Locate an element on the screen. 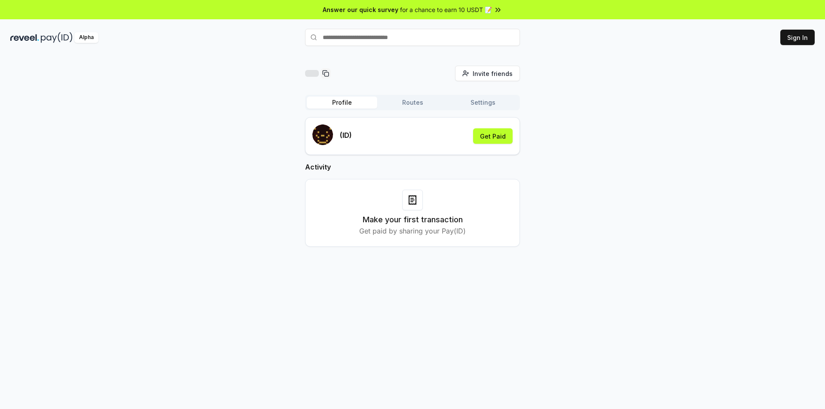 The width and height of the screenshot is (825, 409). span: Invite friends is located at coordinates (492, 73).